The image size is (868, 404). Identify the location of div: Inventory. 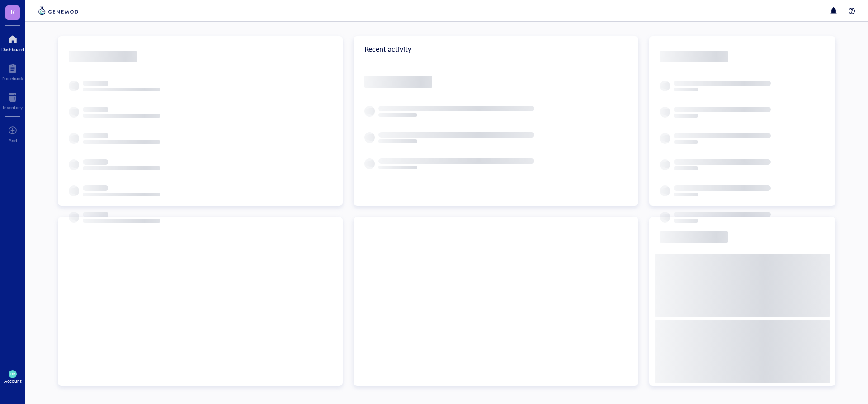
(13, 107).